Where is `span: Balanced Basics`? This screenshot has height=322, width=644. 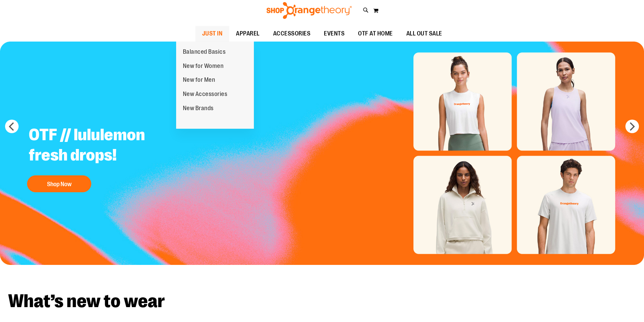
span: Balanced Basics is located at coordinates (204, 53).